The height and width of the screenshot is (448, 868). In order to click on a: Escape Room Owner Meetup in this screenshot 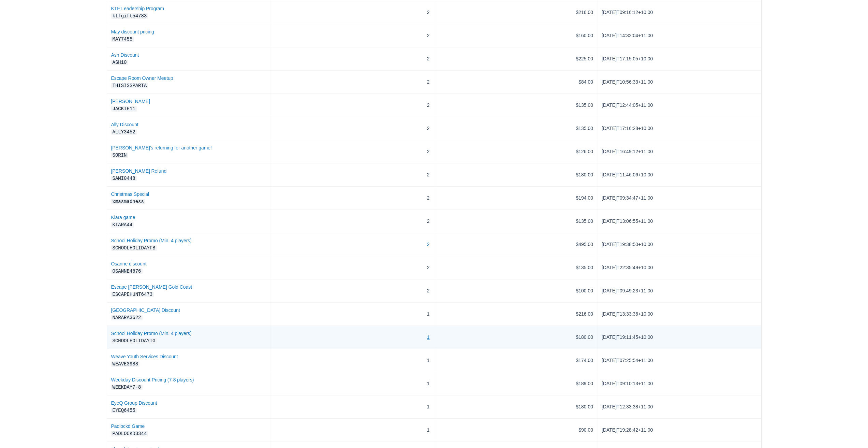, I will do `click(188, 78)`.